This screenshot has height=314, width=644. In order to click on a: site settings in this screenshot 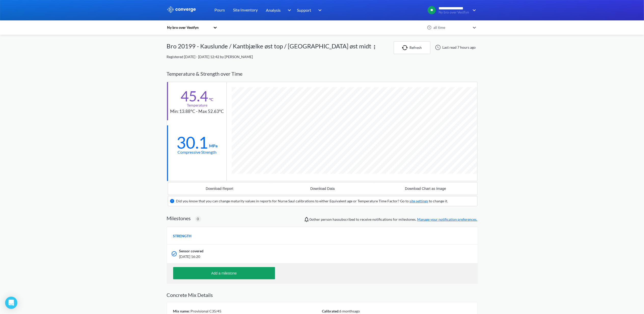, I will do `click(419, 201)`.